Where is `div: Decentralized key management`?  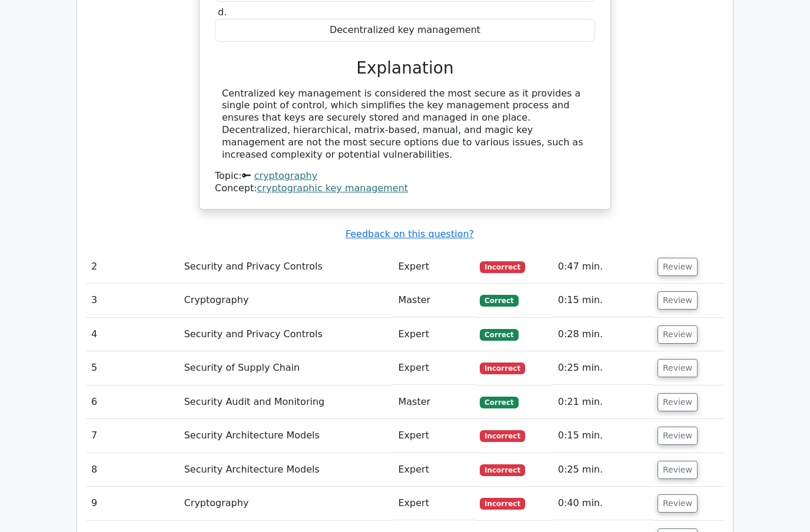 div: Decentralized key management is located at coordinates (405, 30).